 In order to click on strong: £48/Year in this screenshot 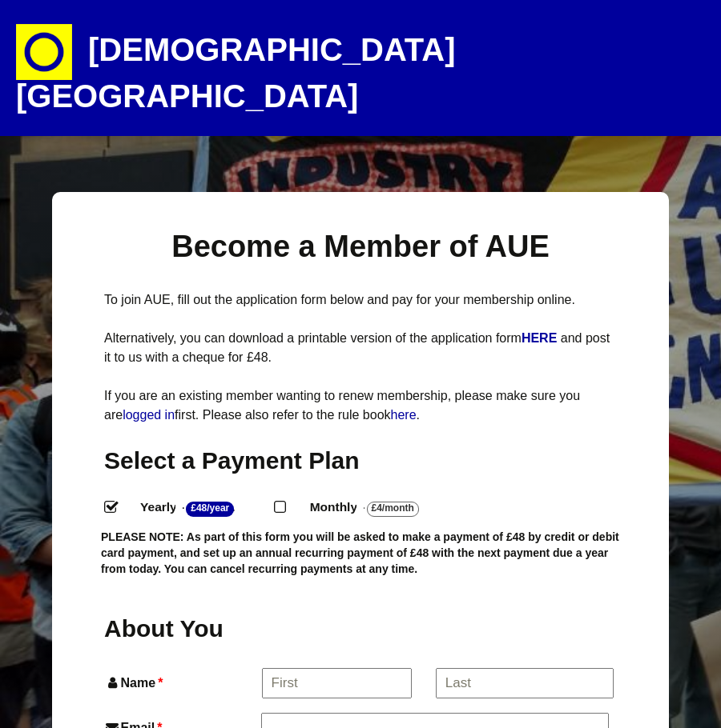, I will do `click(210, 509)`.